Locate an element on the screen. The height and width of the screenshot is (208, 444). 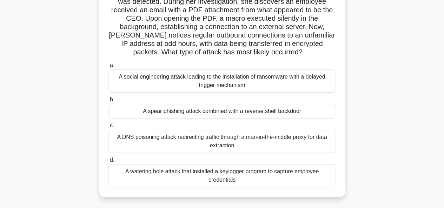
span: c. is located at coordinates (112, 125).